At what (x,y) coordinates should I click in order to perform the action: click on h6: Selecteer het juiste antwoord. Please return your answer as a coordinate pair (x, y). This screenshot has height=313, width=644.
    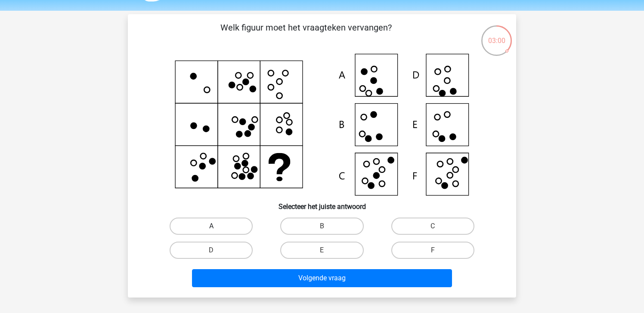
    Looking at the image, I should click on (322, 203).